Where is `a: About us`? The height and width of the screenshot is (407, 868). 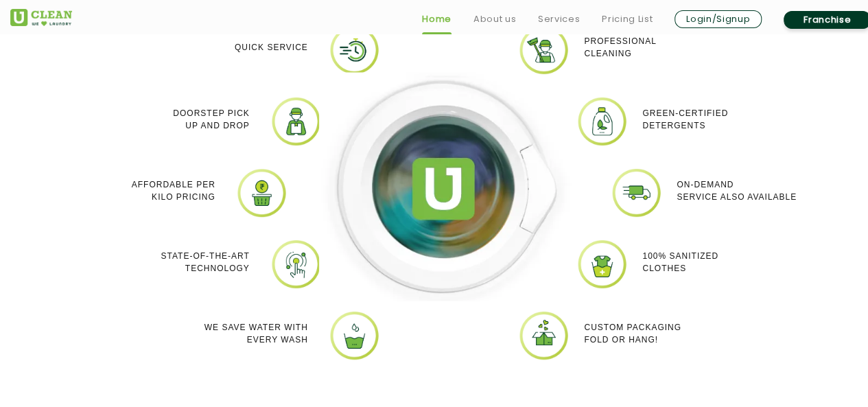 a: About us is located at coordinates (495, 19).